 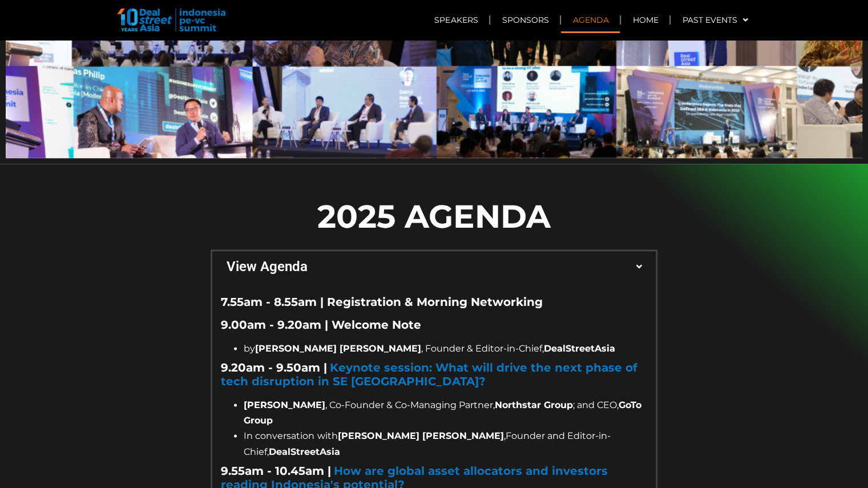 What do you see at coordinates (590, 20) in the screenshot?
I see `a: Agenda` at bounding box center [590, 20].